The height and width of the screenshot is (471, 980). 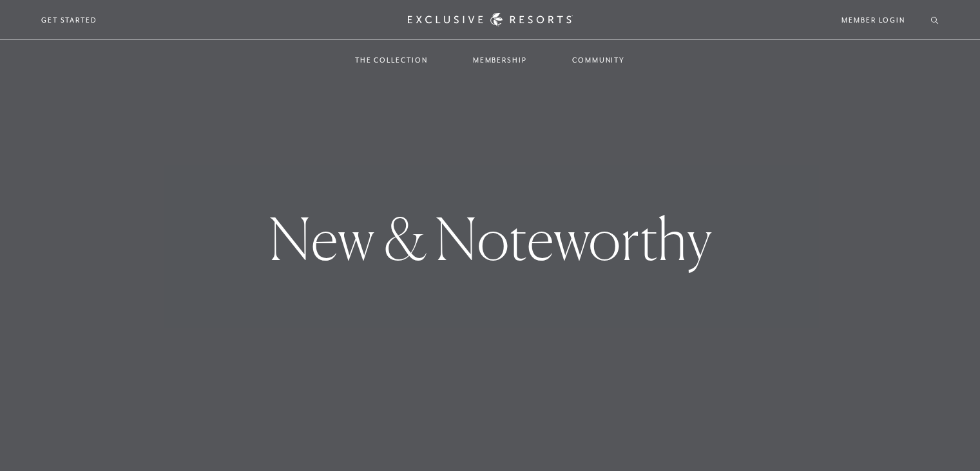 I want to click on h1: New & Noteworthy, so click(x=490, y=239).